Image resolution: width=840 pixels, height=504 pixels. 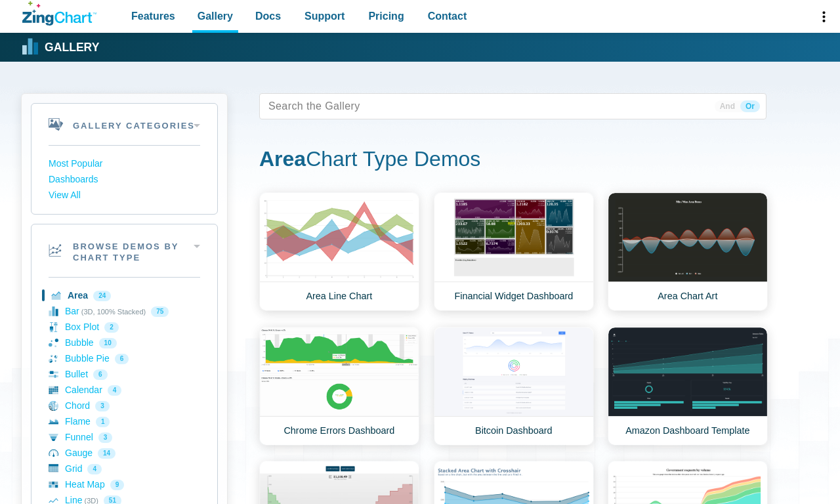 What do you see at coordinates (124, 195) in the screenshot?
I see `a: View All` at bounding box center [124, 195].